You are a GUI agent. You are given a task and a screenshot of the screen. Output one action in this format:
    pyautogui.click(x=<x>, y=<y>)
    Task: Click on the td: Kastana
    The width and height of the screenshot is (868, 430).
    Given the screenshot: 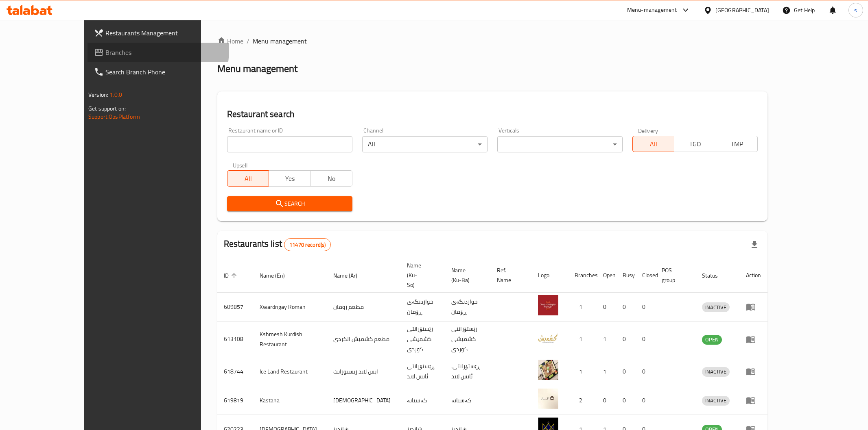 What is the action you would take?
    pyautogui.click(x=290, y=400)
    